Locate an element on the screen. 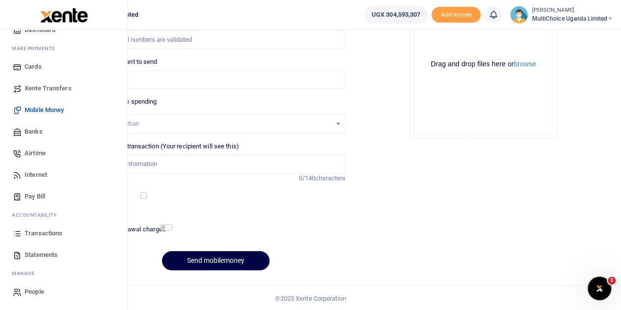  div: Select an option is located at coordinates (212, 124).